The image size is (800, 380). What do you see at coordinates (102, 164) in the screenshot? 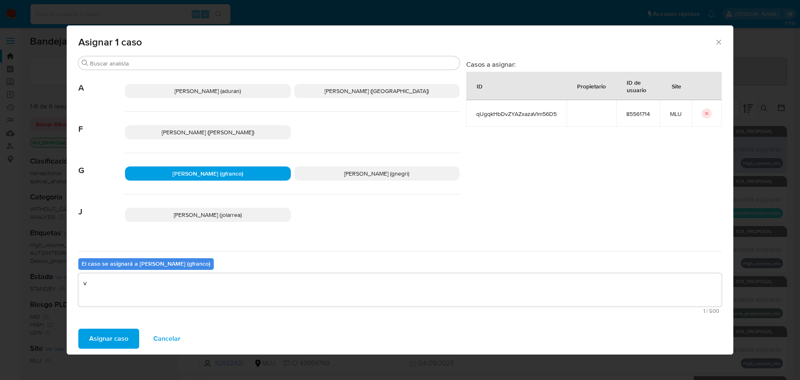
I see `span: G` at bounding box center [102, 164].